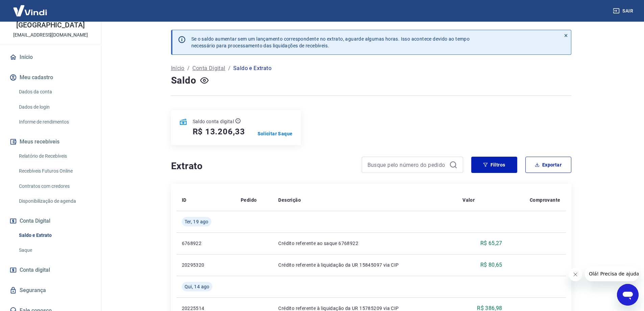 The image size is (644, 311). Describe the element at coordinates (289, 200) in the screenshot. I see `p: Descrição` at that location.